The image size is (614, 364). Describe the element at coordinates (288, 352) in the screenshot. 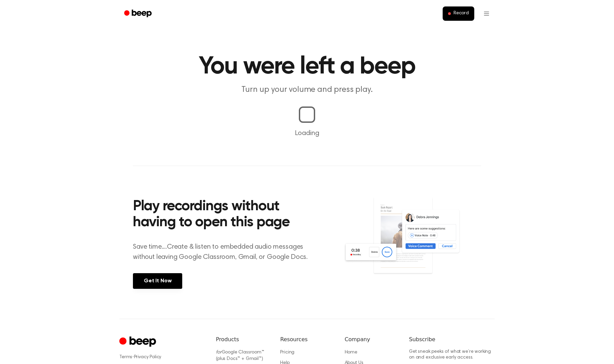

I see `a: Pricing` at that location.